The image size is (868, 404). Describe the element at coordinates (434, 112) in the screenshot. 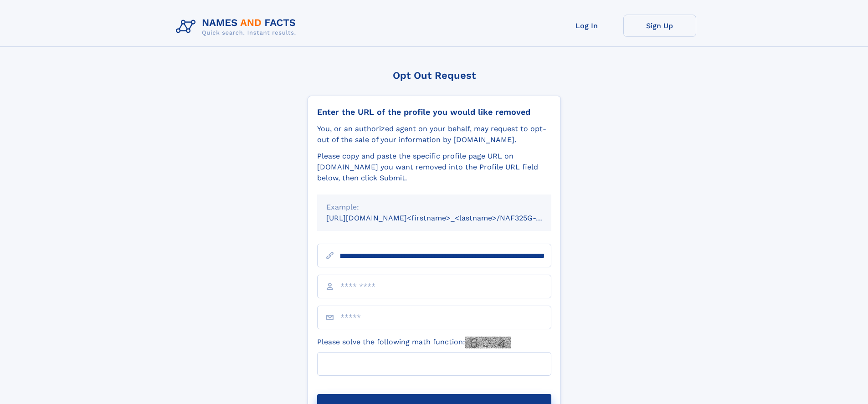

I see `div: Enter the URL of the profile you would like removed` at that location.